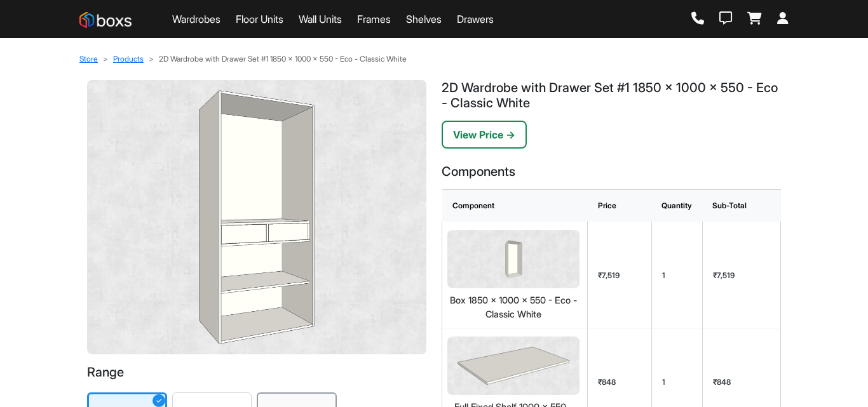  What do you see at coordinates (677, 276) in the screenshot?
I see `td: 1` at bounding box center [677, 276].